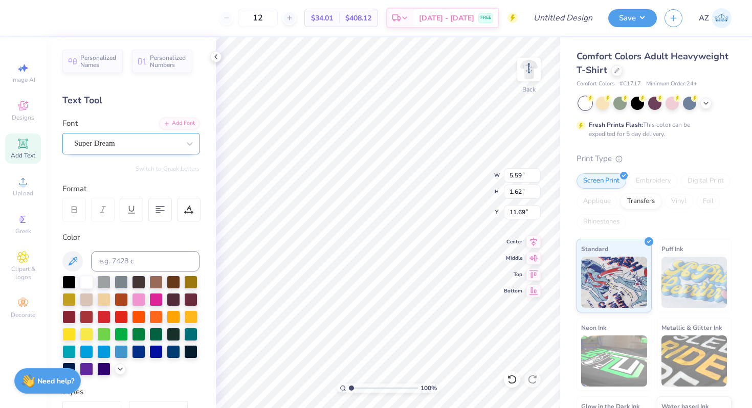 The width and height of the screenshot is (752, 408). Describe the element at coordinates (616, 125) in the screenshot. I see `strong: Fresh Prints Flash:` at that location.